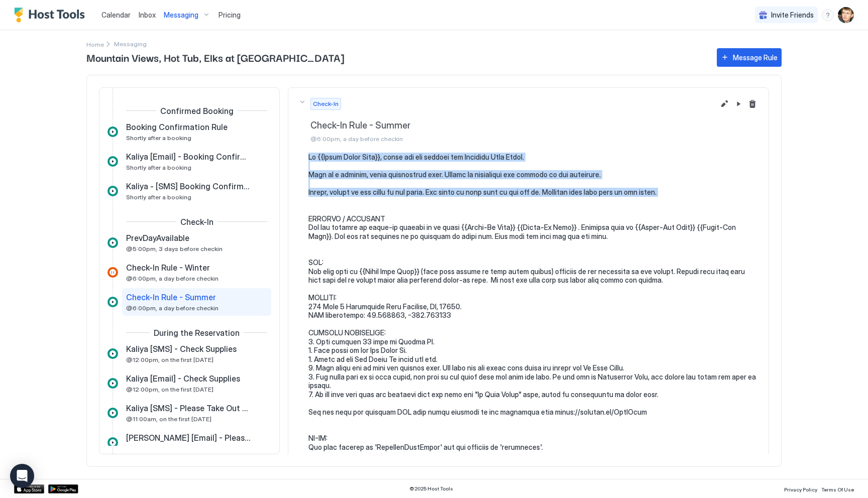 Image resolution: width=868 pixels, height=498 pixels. I want to click on a: App Store, so click(29, 489).